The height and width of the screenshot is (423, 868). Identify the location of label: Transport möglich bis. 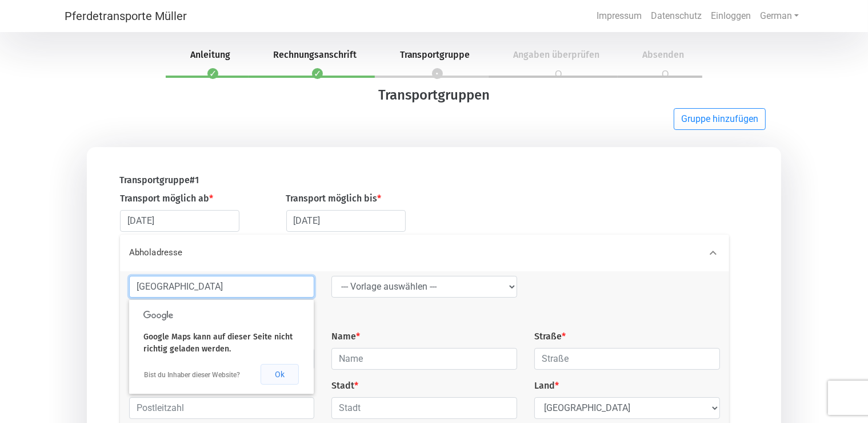
(334, 199).